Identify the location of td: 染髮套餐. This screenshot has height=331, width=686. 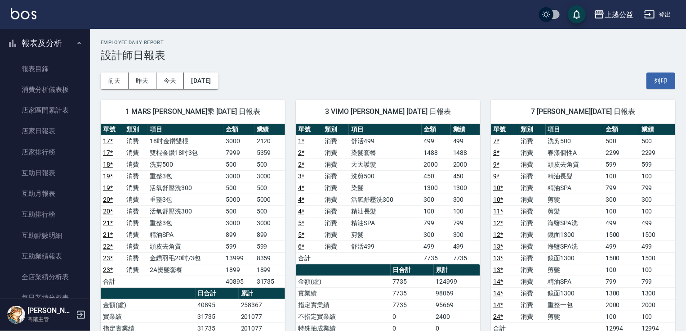
(385, 152).